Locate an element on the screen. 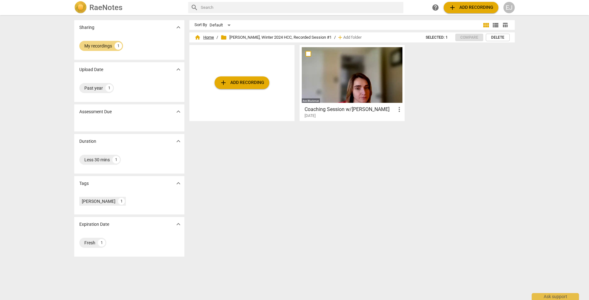  div: Fresh is located at coordinates (90, 243).